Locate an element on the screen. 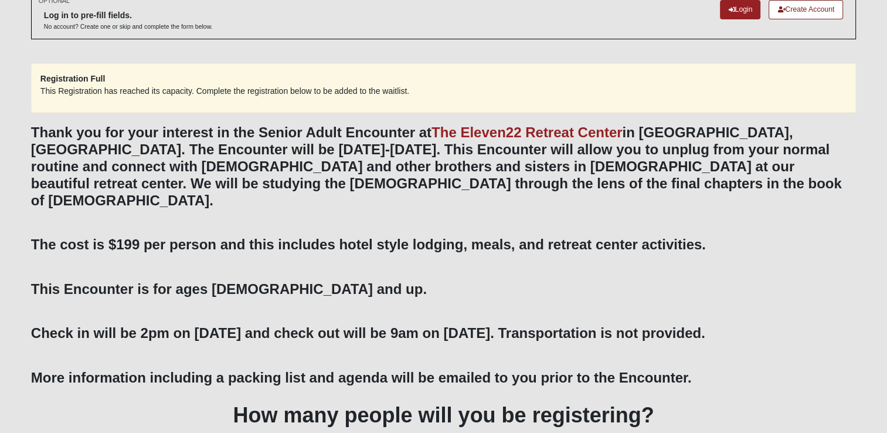 This screenshot has width=887, height=433. p: This Registration has reached its capacity. Complete the registration below to be added to the wa... is located at coordinates (443, 91).